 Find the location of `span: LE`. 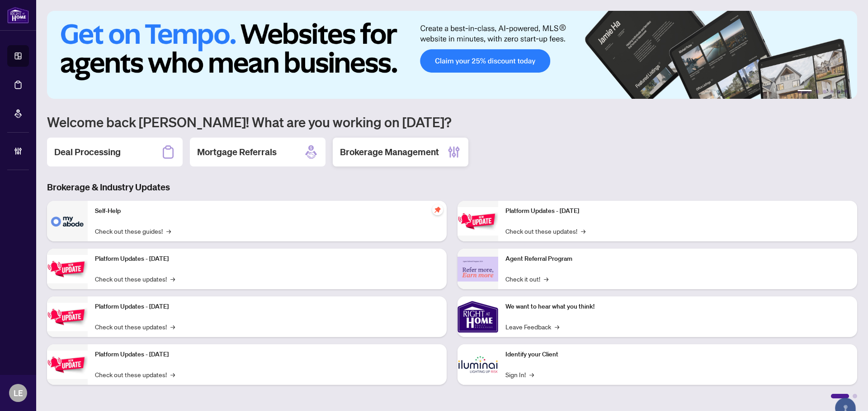

span: LE is located at coordinates (18, 393).